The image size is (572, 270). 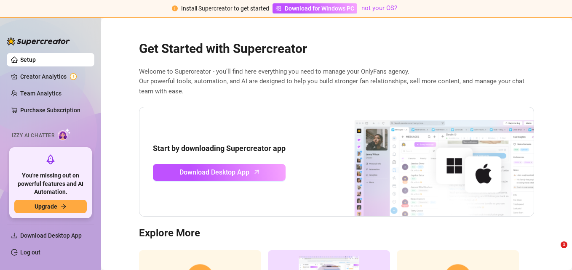 What do you see at coordinates (38, 41) in the screenshot?
I see `img: logo-BBDzfeDw.svg` at bounding box center [38, 41].